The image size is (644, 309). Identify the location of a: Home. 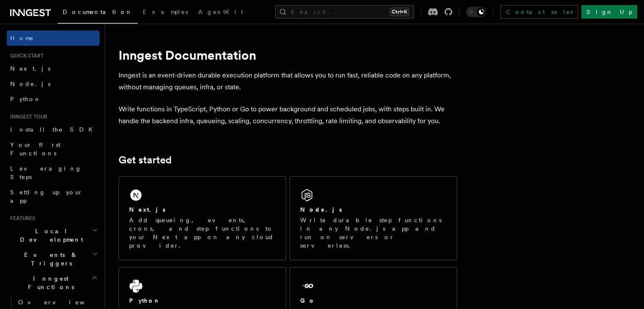
(53, 38).